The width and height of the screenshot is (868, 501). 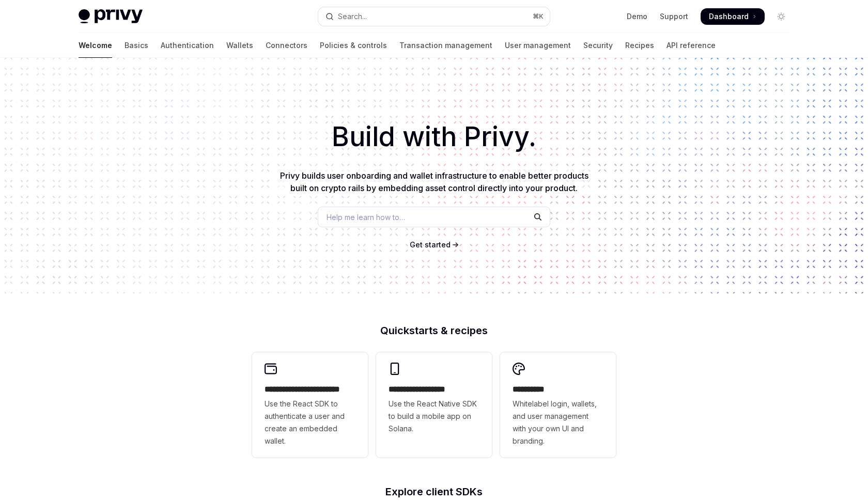 I want to click on span: Dashboard, so click(x=729, y=17).